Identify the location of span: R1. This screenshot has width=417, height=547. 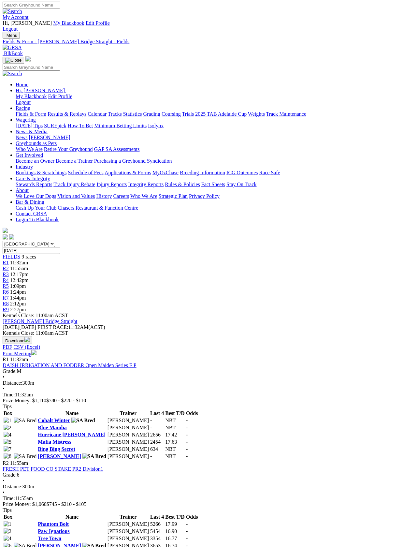
(6, 359).